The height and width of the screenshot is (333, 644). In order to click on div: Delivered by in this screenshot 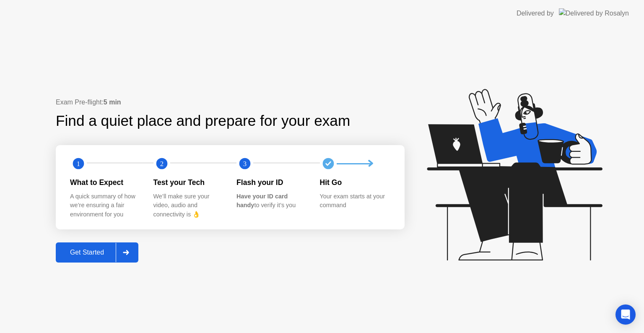, I will do `click(535, 14)`.